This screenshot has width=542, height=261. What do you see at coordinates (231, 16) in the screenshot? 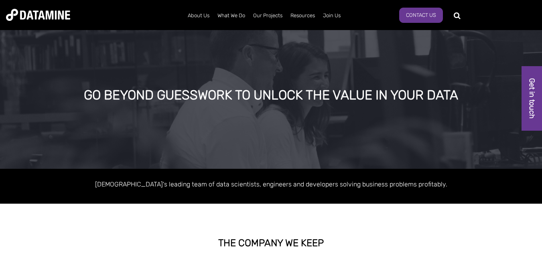
I see `a: What We Do` at bounding box center [231, 16].